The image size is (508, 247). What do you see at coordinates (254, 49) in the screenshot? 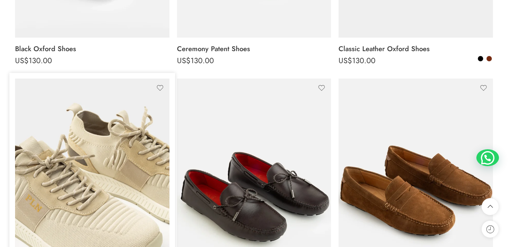
I see `a: Ceremony Patent Shoes` at bounding box center [254, 49].